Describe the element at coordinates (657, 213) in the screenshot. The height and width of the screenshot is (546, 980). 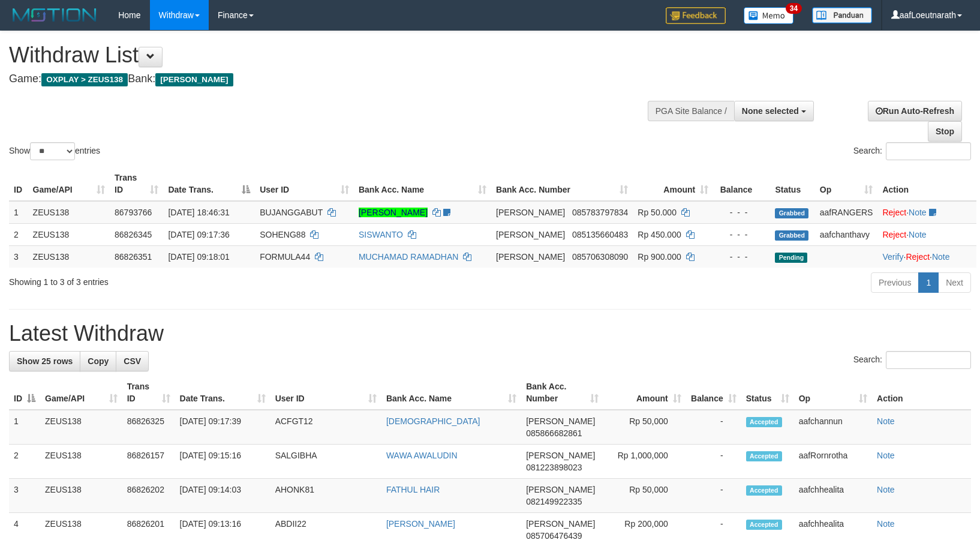
I see `span: Rp 50.000` at that location.